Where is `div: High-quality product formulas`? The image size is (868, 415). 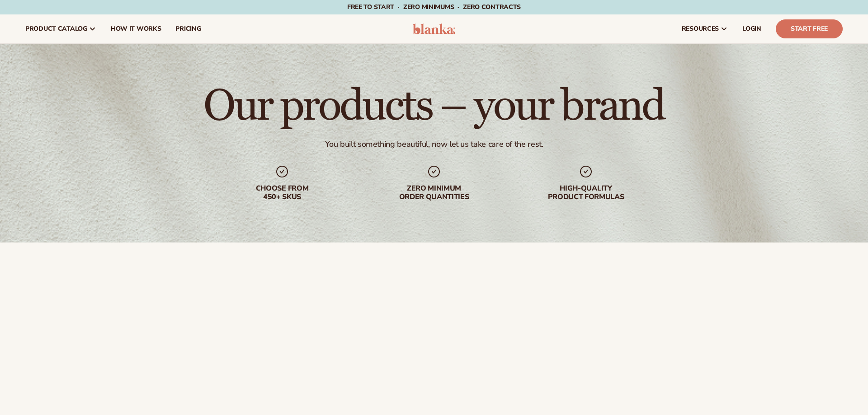 div: High-quality product formulas is located at coordinates (585, 193).